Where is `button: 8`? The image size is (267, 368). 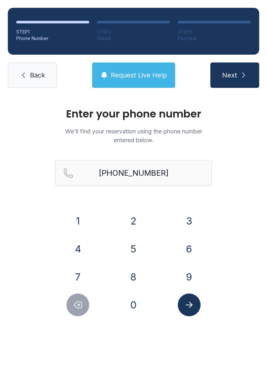 button: 8 is located at coordinates (133, 277).